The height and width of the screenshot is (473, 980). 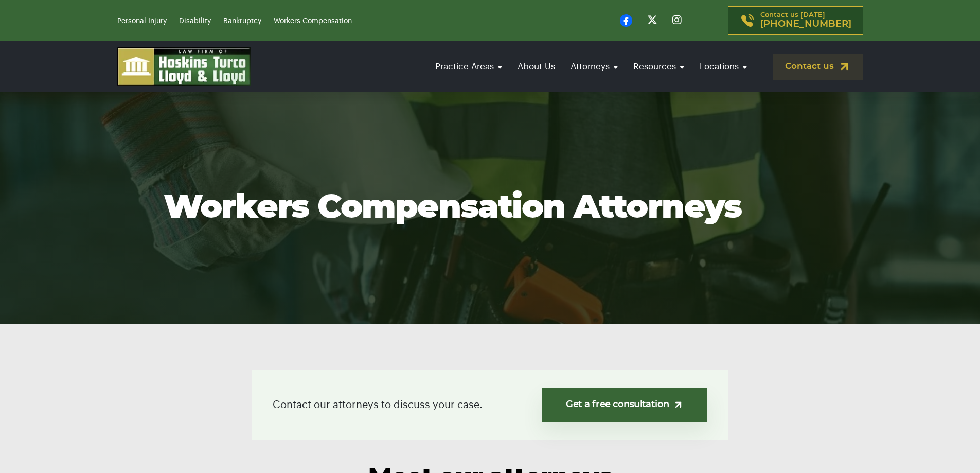 What do you see at coordinates (142, 21) in the screenshot?
I see `a: Personal Injury` at bounding box center [142, 21].